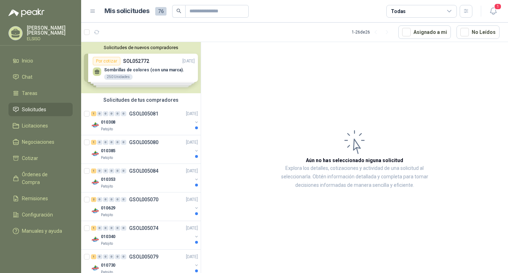 The image size is (508, 273). What do you see at coordinates (30, 158) in the screenshot?
I see `span: Cotizar` at bounding box center [30, 158].